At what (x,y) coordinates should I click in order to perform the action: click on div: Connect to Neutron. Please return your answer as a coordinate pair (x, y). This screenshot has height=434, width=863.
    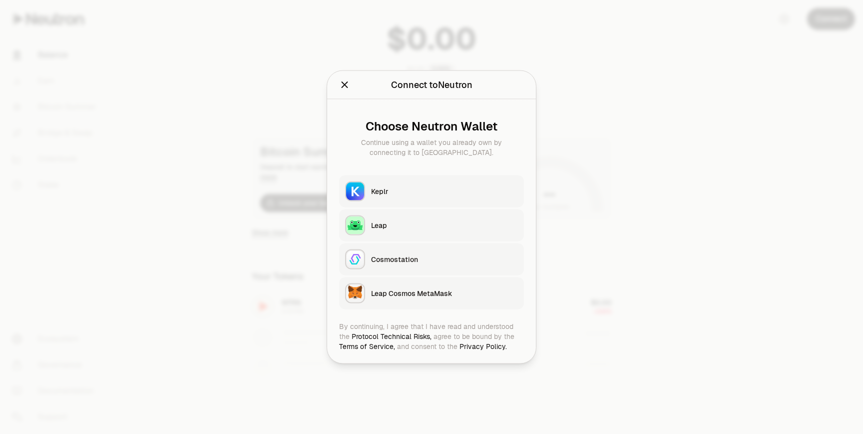
    Looking at the image, I should click on (432, 85).